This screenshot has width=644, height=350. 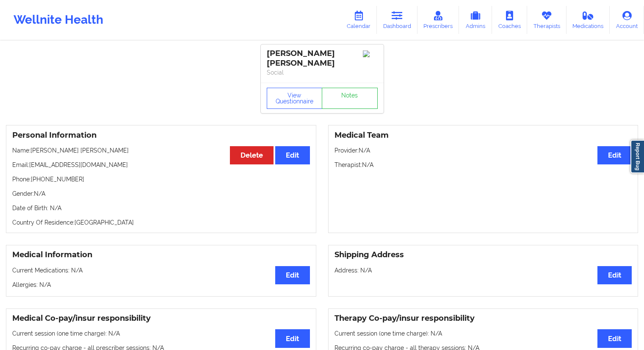 What do you see at coordinates (588, 20) in the screenshot?
I see `a: Medications` at bounding box center [588, 20].